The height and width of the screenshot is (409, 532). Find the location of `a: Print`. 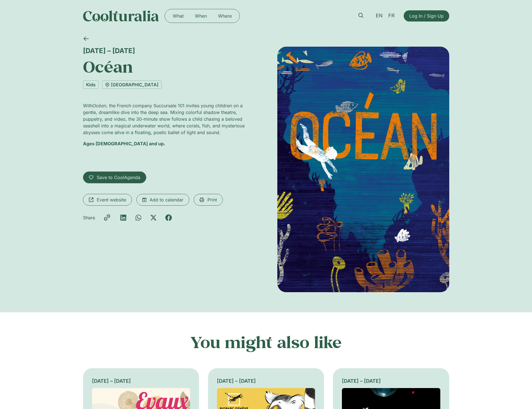

a: Print is located at coordinates (208, 200).